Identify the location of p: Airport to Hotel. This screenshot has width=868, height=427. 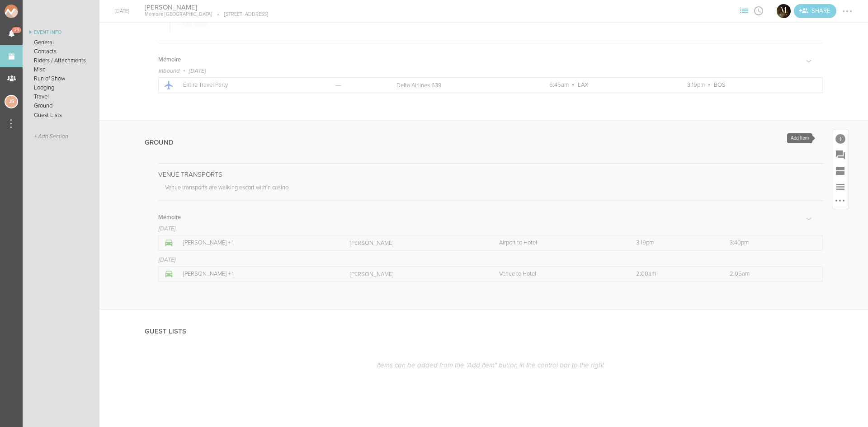
(558, 244).